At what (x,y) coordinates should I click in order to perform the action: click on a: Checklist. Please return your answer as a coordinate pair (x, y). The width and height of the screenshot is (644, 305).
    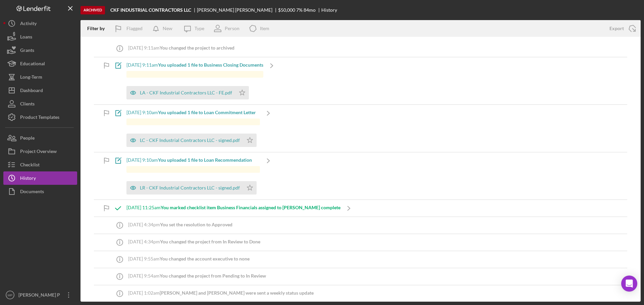
    Looking at the image, I should click on (40, 165).